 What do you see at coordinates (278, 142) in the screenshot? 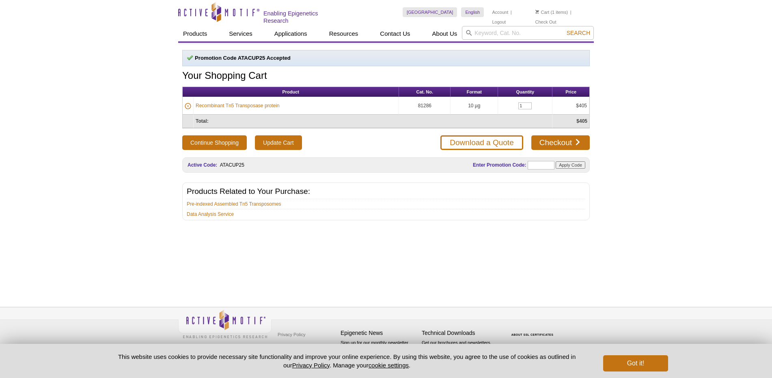
I see `input: Update Cart` at bounding box center [278, 142].